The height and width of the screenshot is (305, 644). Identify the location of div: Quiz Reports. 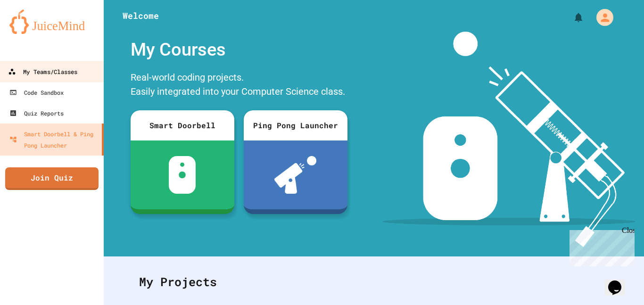
(37, 113).